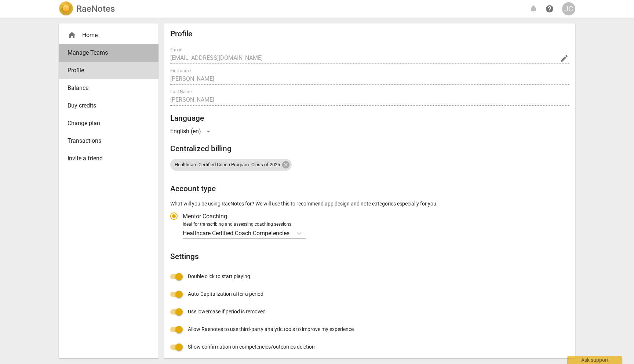  What do you see at coordinates (569, 9) in the screenshot?
I see `button: JC` at bounding box center [569, 9].